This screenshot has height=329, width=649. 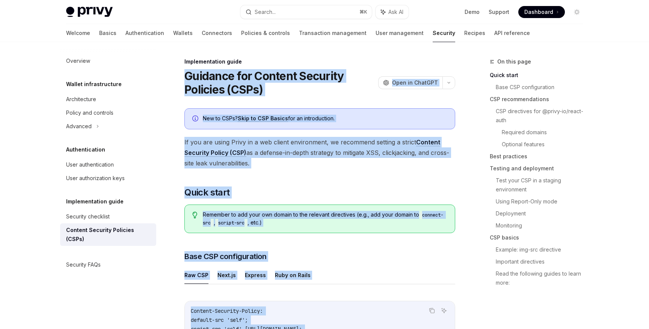 I want to click on a: Recipes, so click(x=475, y=33).